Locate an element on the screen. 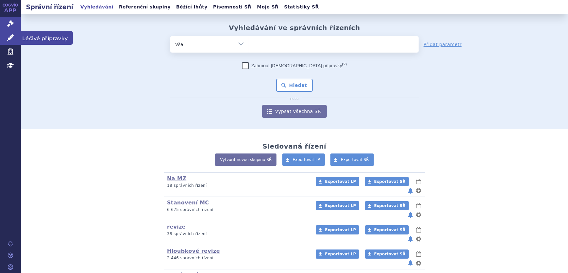  a: revize is located at coordinates (176, 227).